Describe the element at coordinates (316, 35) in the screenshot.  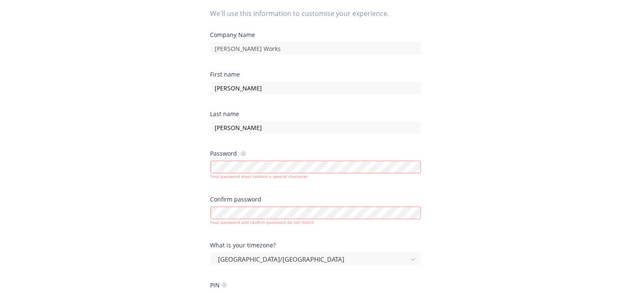
I see `div: Company Name` at that location.